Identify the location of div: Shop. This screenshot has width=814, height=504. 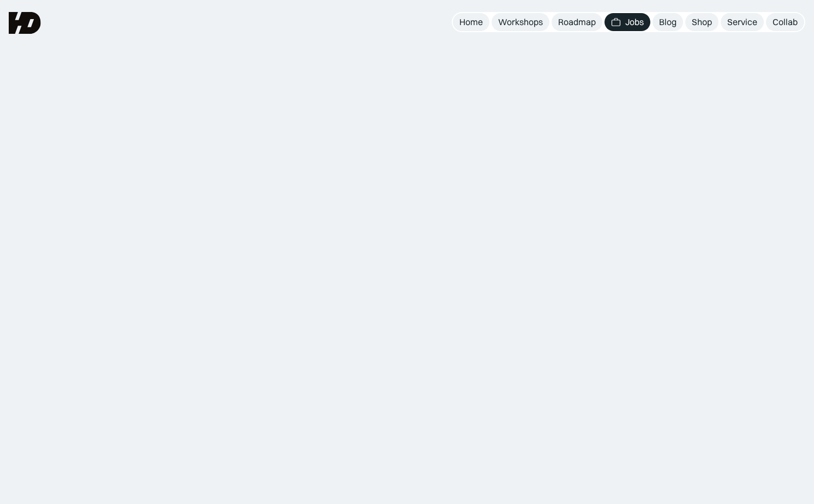
(702, 22).